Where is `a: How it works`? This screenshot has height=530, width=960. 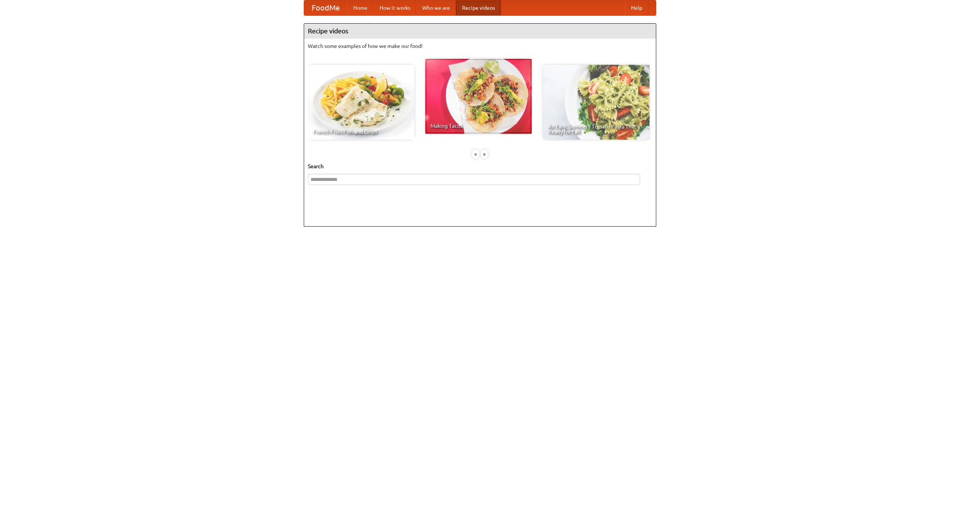 a: How it works is located at coordinates (395, 8).